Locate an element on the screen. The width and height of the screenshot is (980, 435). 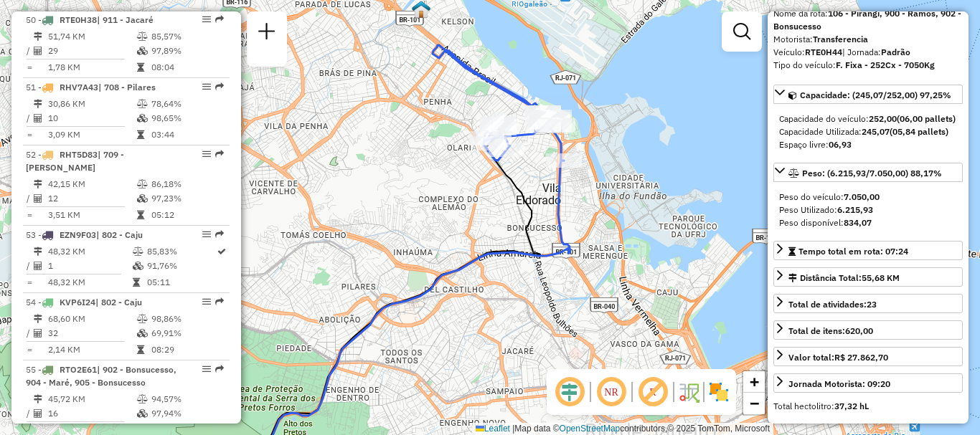
a: OpenStreetMap is located at coordinates (590, 428).